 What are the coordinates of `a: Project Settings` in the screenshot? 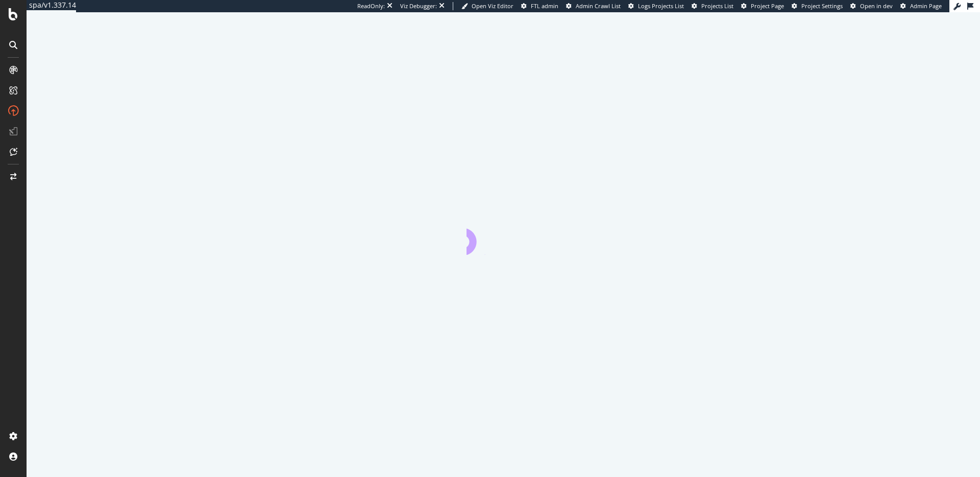 It's located at (817, 6).